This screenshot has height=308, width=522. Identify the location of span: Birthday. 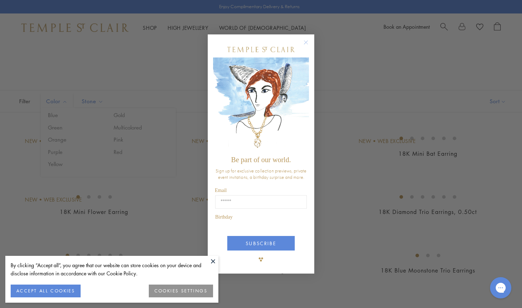
(224, 217).